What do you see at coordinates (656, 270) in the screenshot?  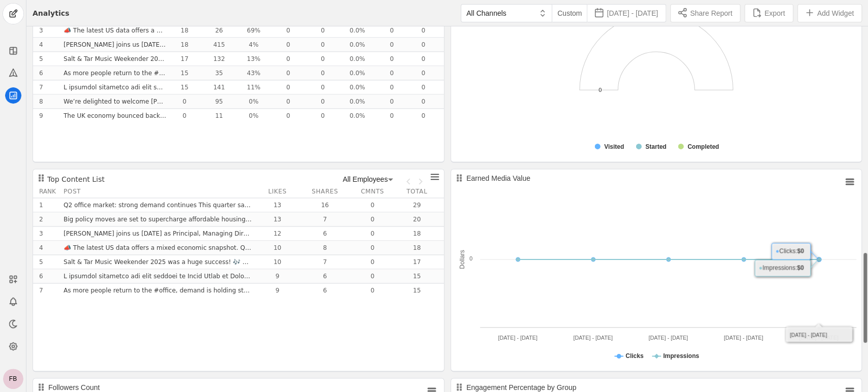 I see `svg: Earned Media Value` at bounding box center [656, 270].